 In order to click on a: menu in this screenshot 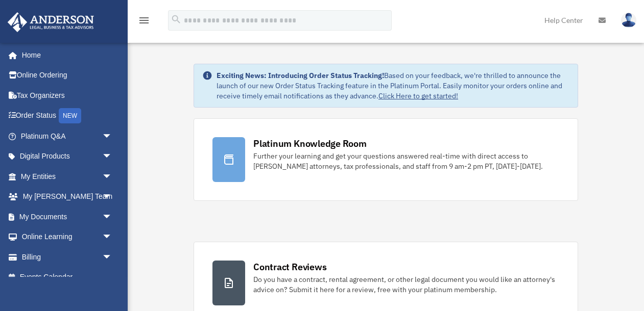, I will do `click(144, 22)`.